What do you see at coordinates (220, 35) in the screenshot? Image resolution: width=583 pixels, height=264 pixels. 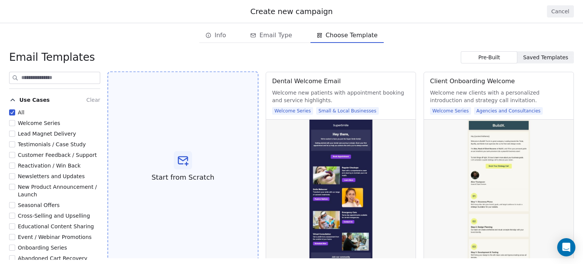 I see `span: Info` at bounding box center [220, 35].